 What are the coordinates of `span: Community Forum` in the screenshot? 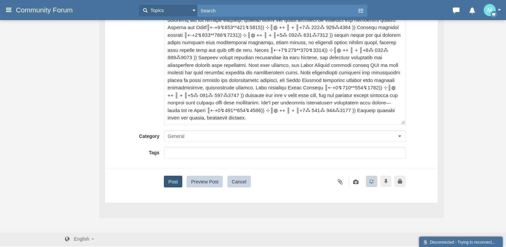 It's located at (46, 10).